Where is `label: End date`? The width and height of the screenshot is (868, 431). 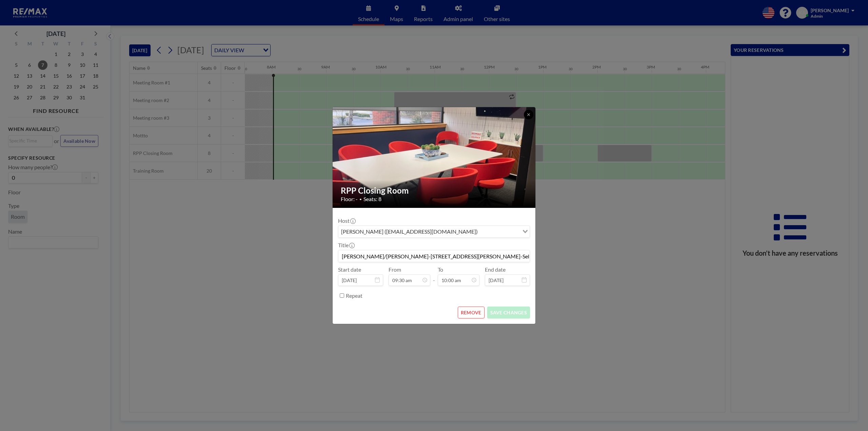
label: End date is located at coordinates (495, 270).